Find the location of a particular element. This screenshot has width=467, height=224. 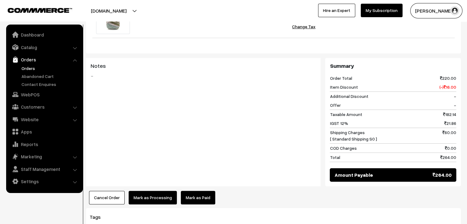

a: Apps is located at coordinates (44, 132).